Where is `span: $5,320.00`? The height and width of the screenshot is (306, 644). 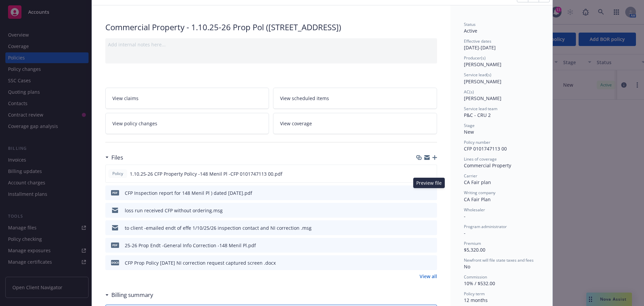 span: $5,320.00 is located at coordinates (475, 249).